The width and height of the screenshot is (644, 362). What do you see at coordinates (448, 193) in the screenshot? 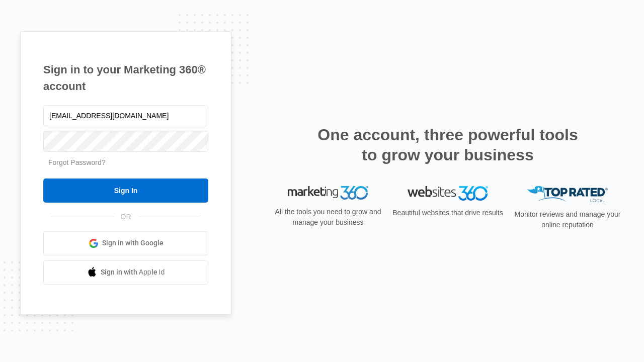
I see `img: Websites 360` at bounding box center [448, 193].